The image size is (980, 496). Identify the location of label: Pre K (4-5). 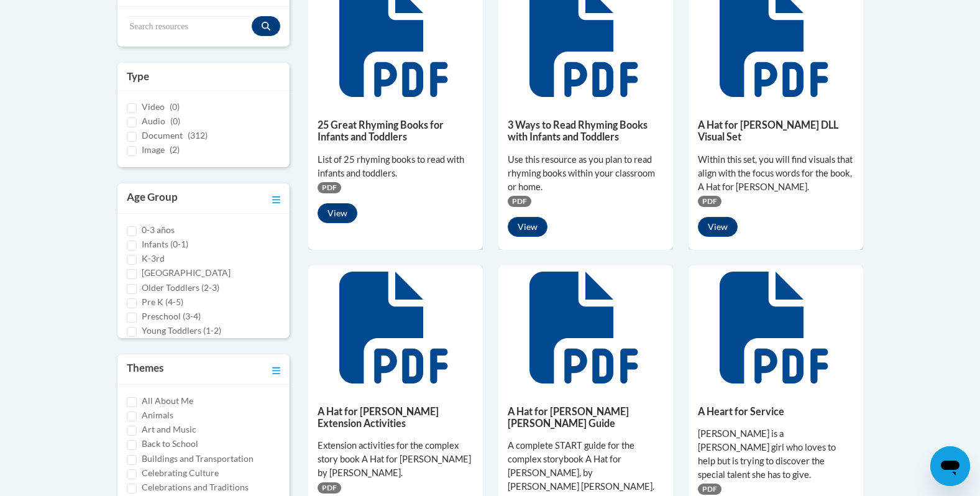
(162, 302).